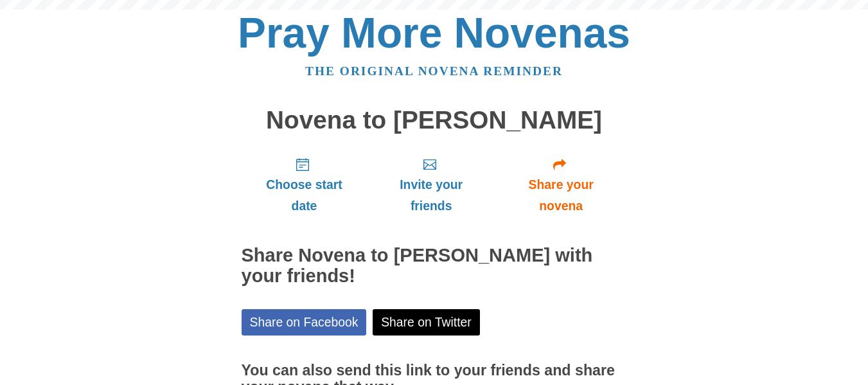 The width and height of the screenshot is (868, 385). I want to click on a: Pray More Novenas, so click(434, 33).